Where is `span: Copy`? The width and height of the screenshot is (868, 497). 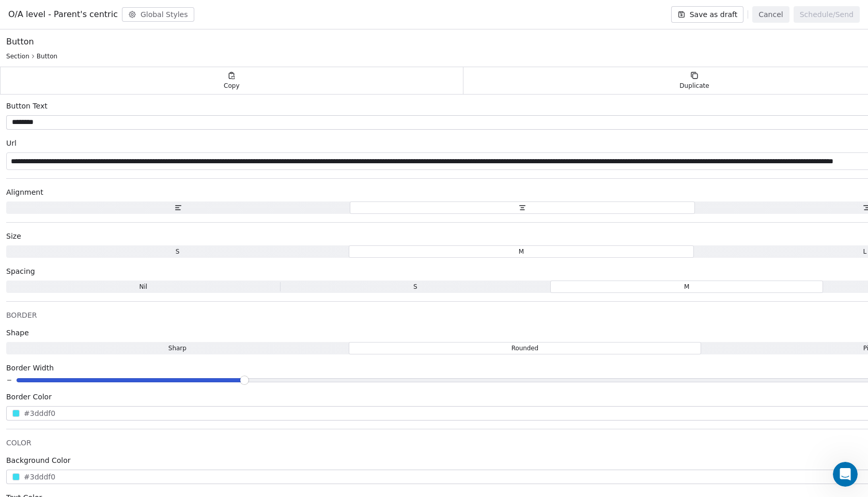
span: Copy is located at coordinates (231, 86).